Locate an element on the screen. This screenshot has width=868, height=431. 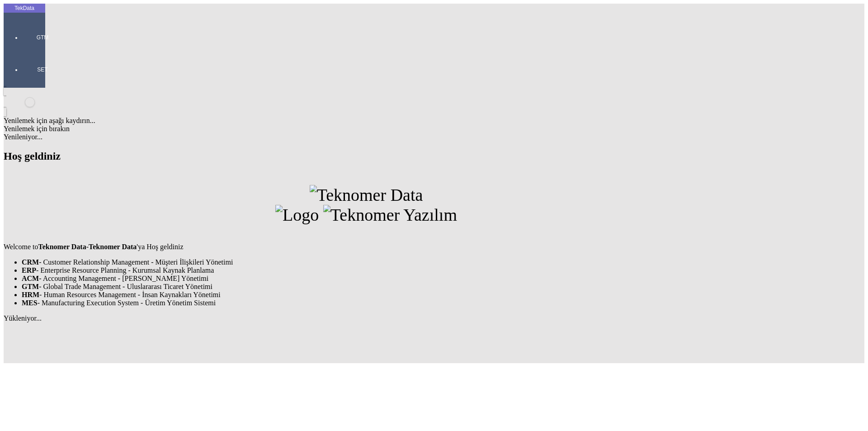
strong: ERP is located at coordinates (29, 270).